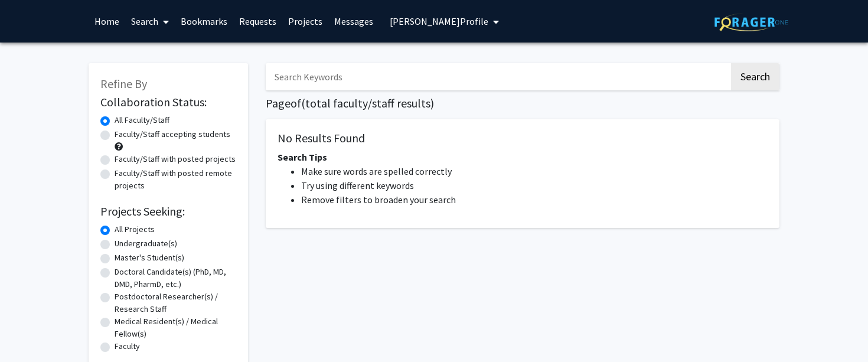 This screenshot has width=868, height=362. Describe the element at coordinates (522, 104) in the screenshot. I see `h1: Page of ( total faculty/staff results)` at that location.